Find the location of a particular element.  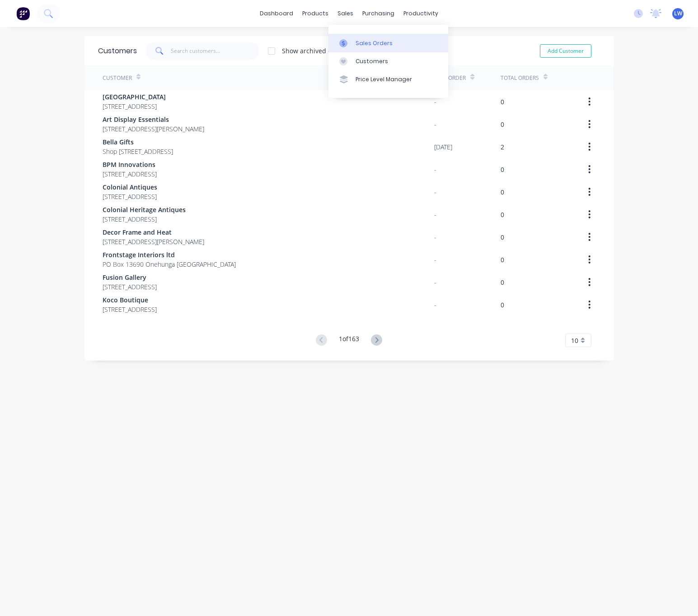

div: Price Level Manager is located at coordinates (383, 79).